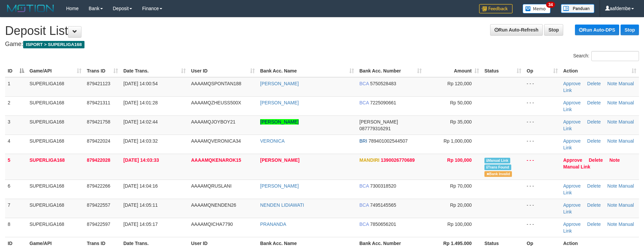 The image size is (644, 246). What do you see at coordinates (383, 224) in the screenshot?
I see `span: Copy 7850656201 to clipboard` at bounding box center [383, 224].